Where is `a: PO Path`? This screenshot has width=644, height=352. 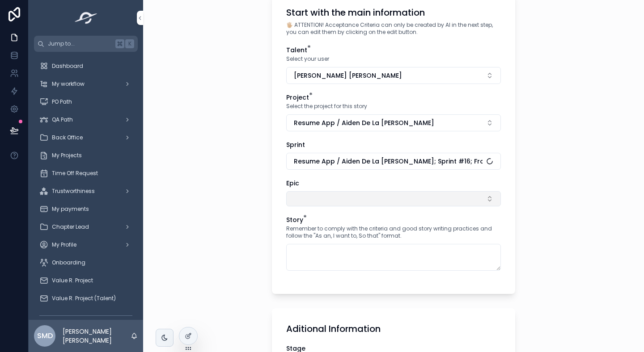
a: PO Path is located at coordinates (86, 102).